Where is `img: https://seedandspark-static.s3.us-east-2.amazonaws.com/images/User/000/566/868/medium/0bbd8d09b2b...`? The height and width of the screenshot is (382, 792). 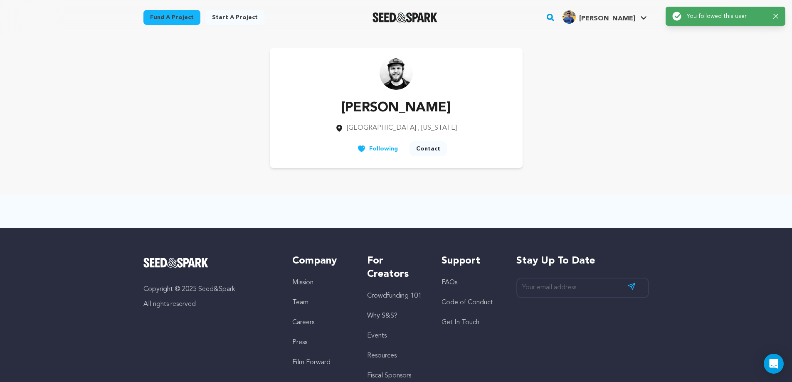 img: https://seedandspark-static.s3.us-east-2.amazonaws.com/images/User/000/566/868/medium/0bbd8d09b2b... is located at coordinates (396, 73).